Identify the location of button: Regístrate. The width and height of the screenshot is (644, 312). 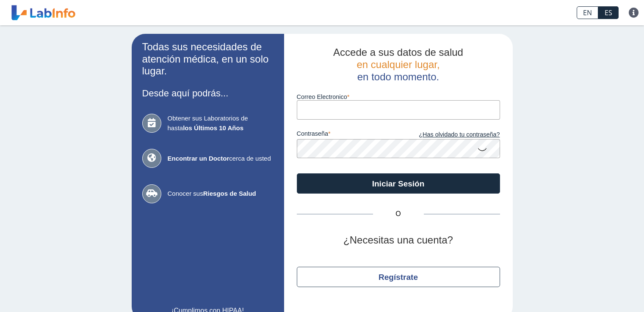
(398, 277).